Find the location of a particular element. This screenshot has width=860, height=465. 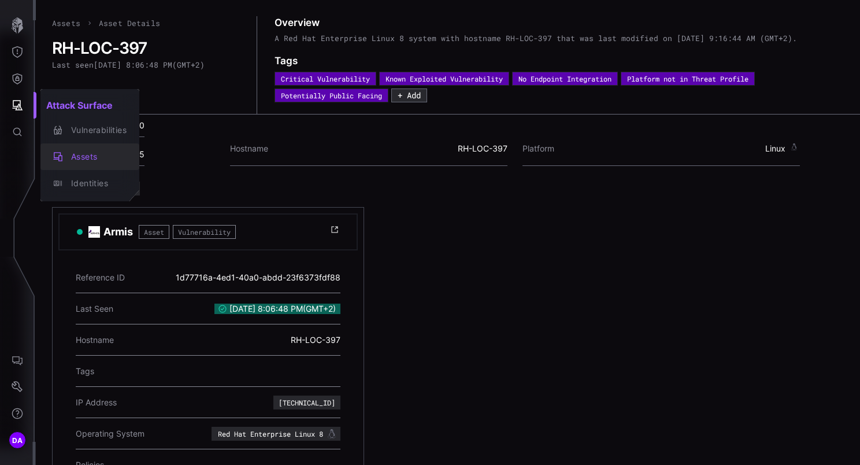

h2: Attack Surface is located at coordinates (90, 105).